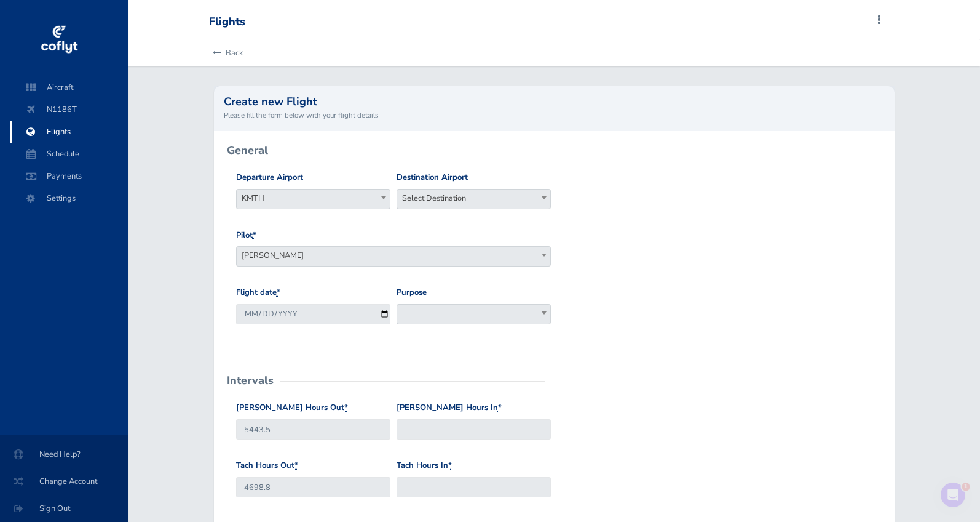 The width and height of the screenshot is (980, 522). I want to click on span: Flights, so click(69, 131).